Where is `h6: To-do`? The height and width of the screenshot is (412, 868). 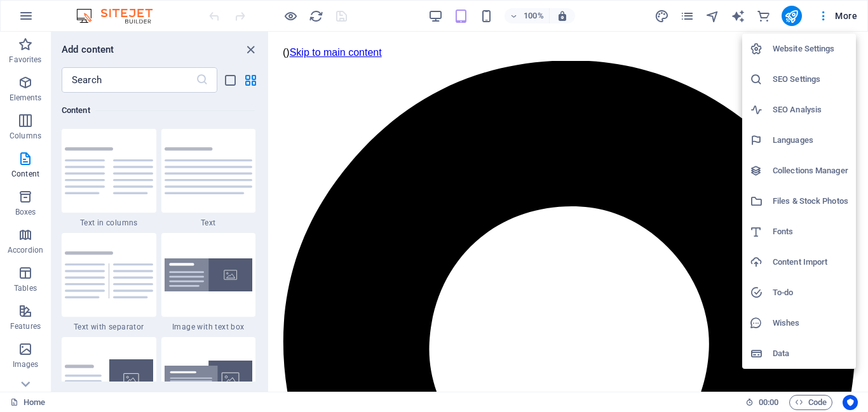 h6: To-do is located at coordinates (810, 293).